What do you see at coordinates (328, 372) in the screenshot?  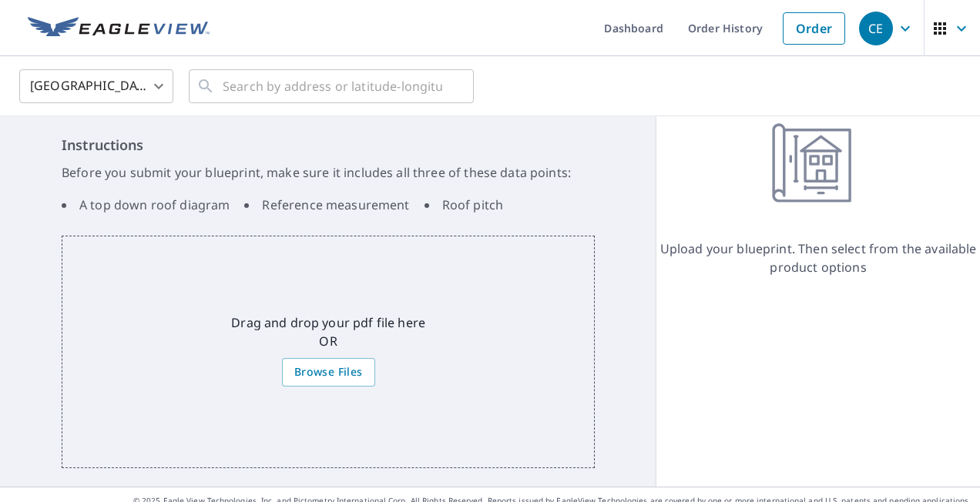 I see `label: Browse Files` at bounding box center [328, 372].